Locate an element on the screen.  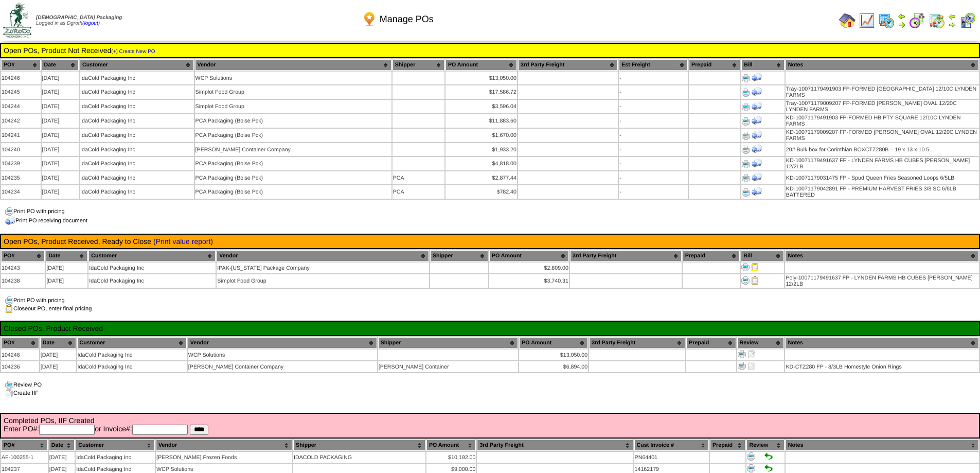
td: Open POs, Product Received, Ready to Close ( ) is located at coordinates (490, 241).